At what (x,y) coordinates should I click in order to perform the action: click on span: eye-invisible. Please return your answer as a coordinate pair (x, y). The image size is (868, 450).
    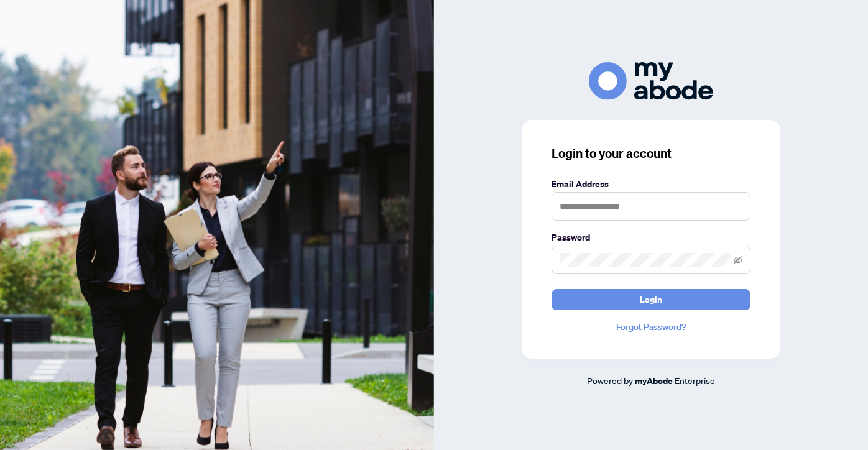
    Looking at the image, I should click on (738, 260).